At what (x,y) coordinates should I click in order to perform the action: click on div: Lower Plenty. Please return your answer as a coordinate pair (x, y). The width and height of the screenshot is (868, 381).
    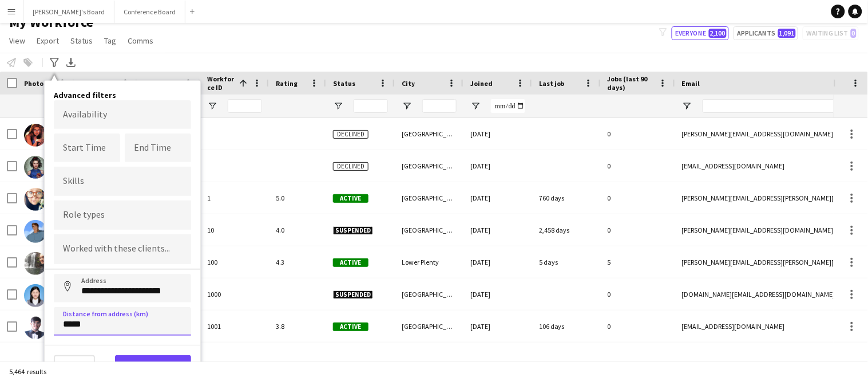
    Looking at the image, I should click on (429, 262).